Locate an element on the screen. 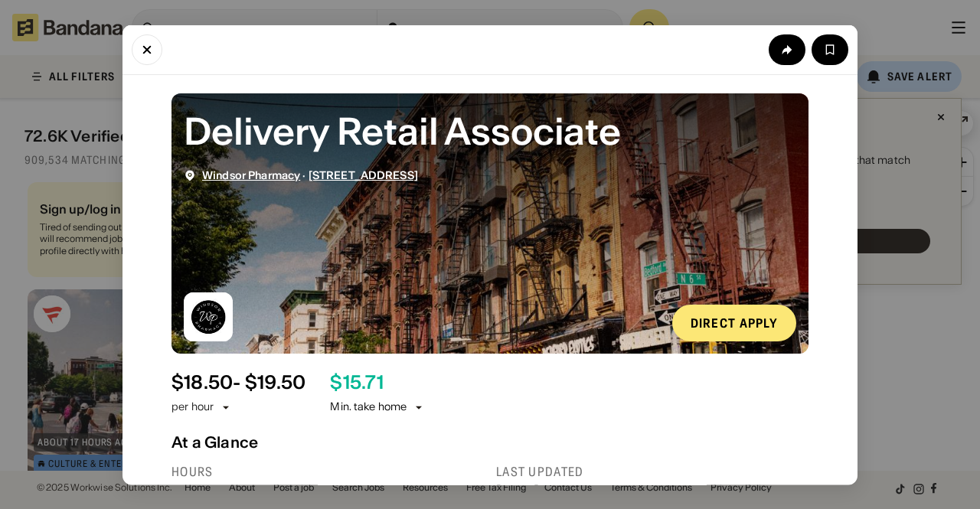 The height and width of the screenshot is (509, 980). div: Min. take home is located at coordinates (378, 407).